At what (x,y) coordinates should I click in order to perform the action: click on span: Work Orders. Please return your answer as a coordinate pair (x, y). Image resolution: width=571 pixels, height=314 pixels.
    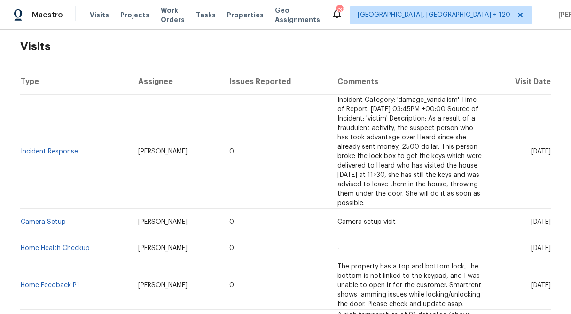
    Looking at the image, I should click on (172, 15).